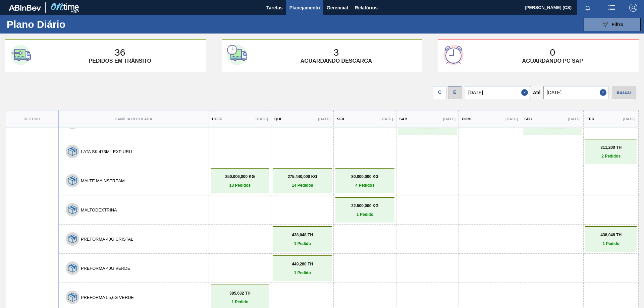 Image resolution: width=644 pixels, height=308 pixels. I want to click on p: 385,632 TH, so click(240, 294).